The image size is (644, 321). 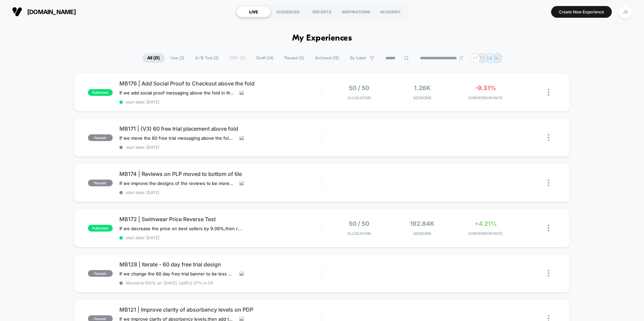 I want to click on span: If we decrease the price on best sellers by 9.09%,then revenue will increase,because customers ar..., so click(x=181, y=228).